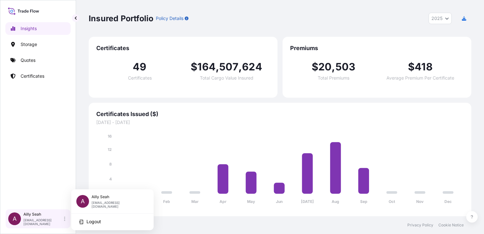  I want to click on span: 418, so click(423, 67).